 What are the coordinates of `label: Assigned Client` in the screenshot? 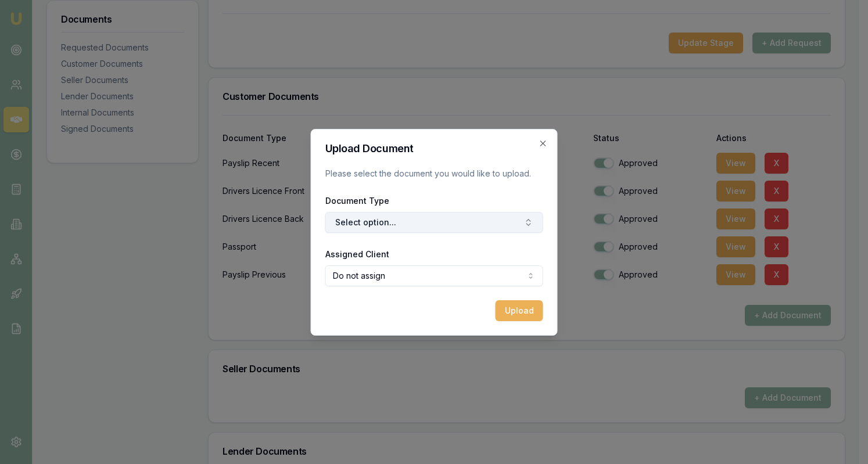 It's located at (358, 254).